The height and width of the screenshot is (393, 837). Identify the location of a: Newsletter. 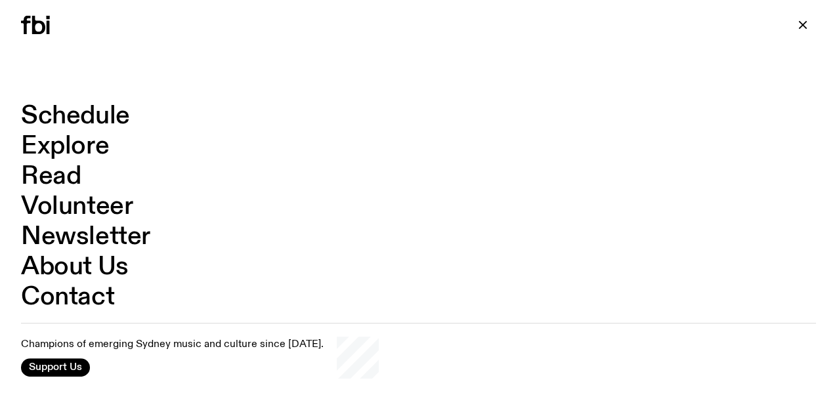
(85, 237).